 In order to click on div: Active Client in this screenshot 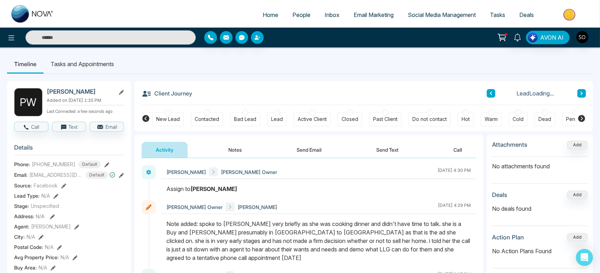, I will do `click(312, 119)`.